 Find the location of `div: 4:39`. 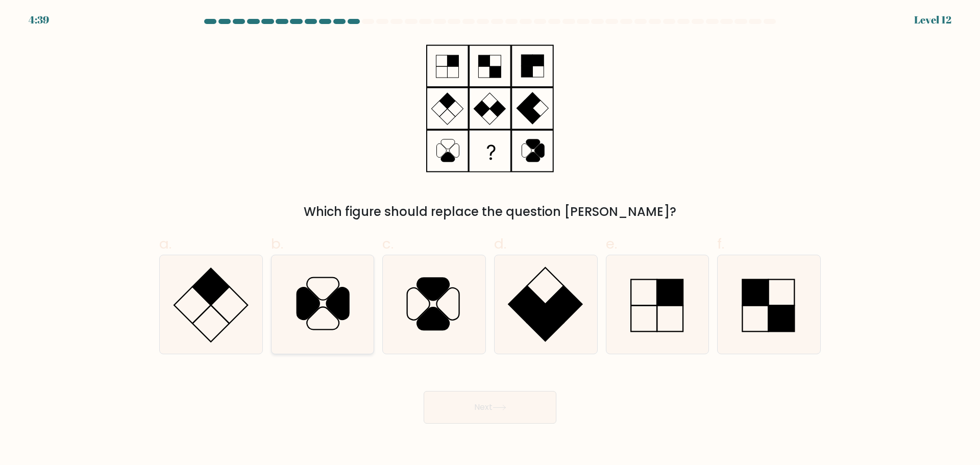

div: 4:39 is located at coordinates (39, 20).